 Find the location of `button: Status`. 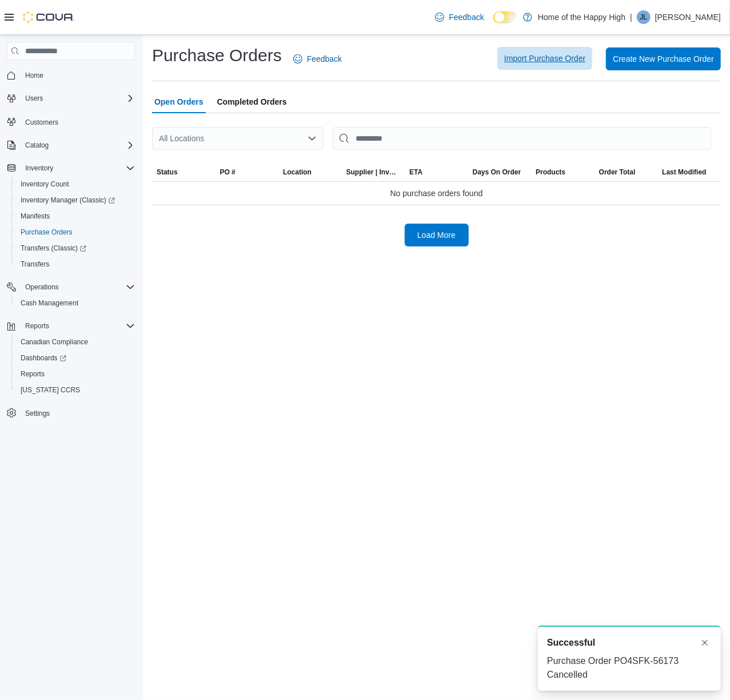

button: Status is located at coordinates (184, 172).